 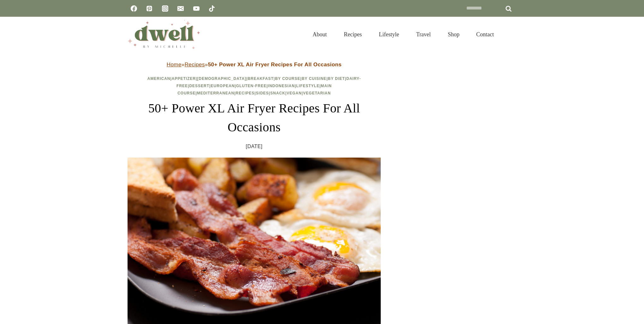 I want to click on a: By Cuisine, so click(x=314, y=79).